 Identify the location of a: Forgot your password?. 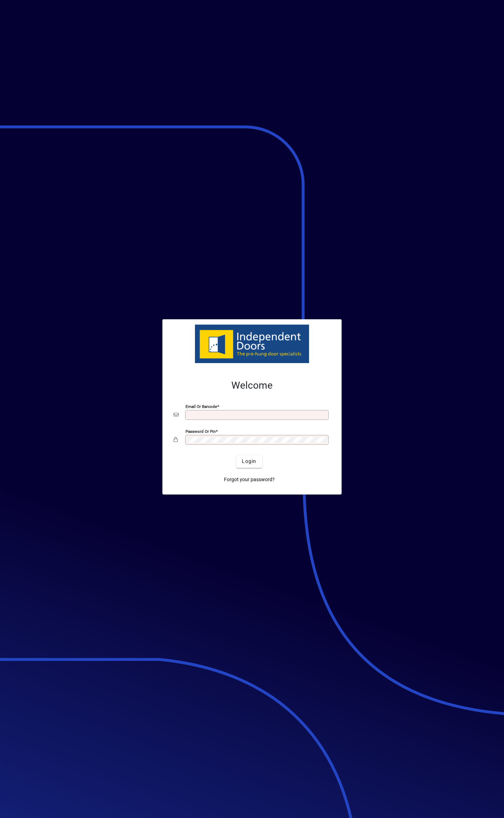
(249, 480).